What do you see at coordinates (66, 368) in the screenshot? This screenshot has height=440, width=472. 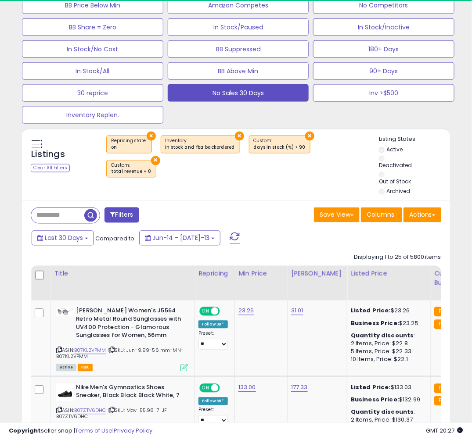 I see `span: All listings currently available for purchase on Amazon` at bounding box center [66, 368].